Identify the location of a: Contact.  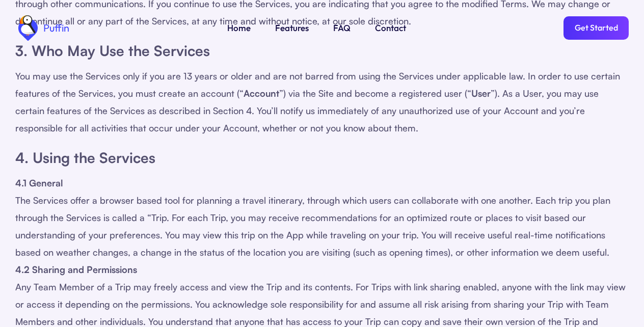
(390, 28).